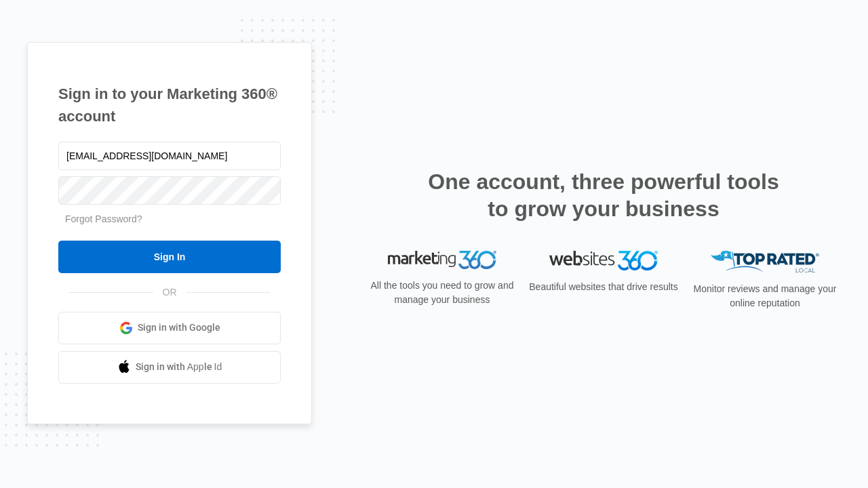  I want to click on input: Email, so click(170, 156).